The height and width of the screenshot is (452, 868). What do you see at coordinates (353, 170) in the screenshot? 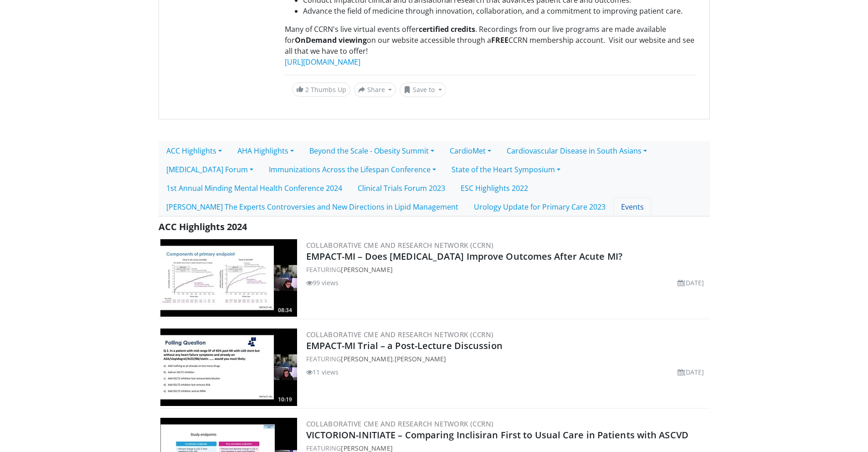
I see `a: Immunizations Across the Lifespan Conference` at bounding box center [353, 170].